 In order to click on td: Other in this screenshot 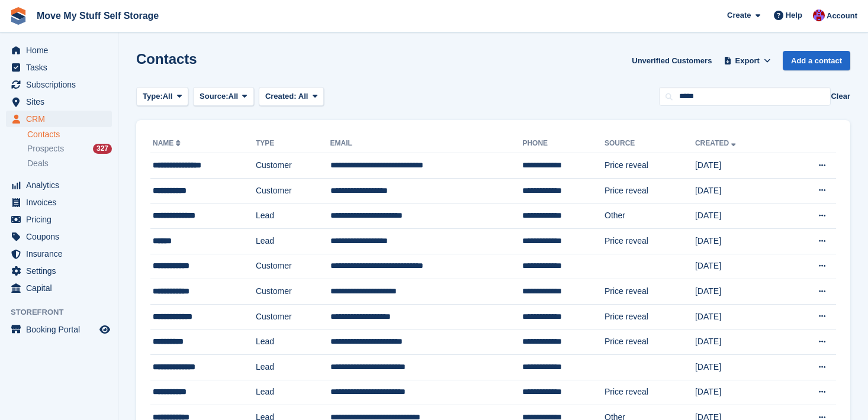, I will do `click(650, 216)`.